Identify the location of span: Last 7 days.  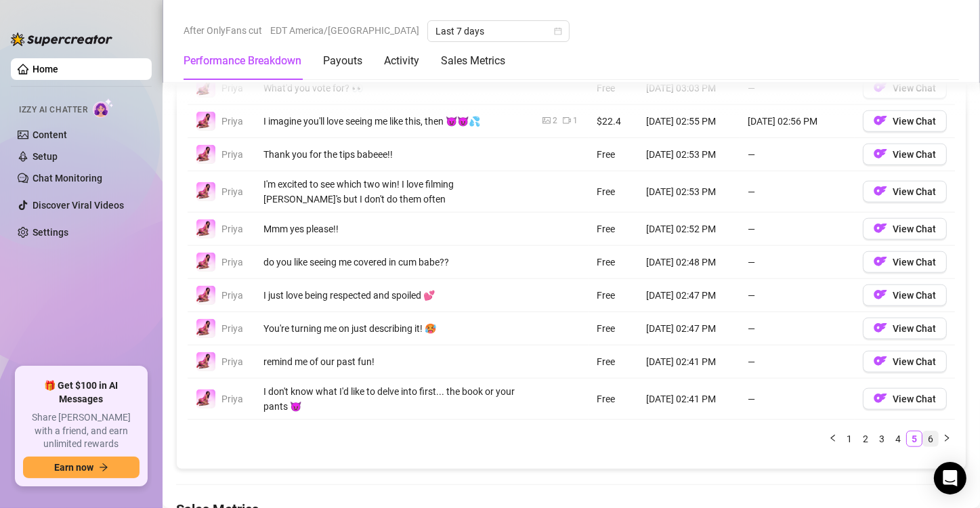
(498, 31).